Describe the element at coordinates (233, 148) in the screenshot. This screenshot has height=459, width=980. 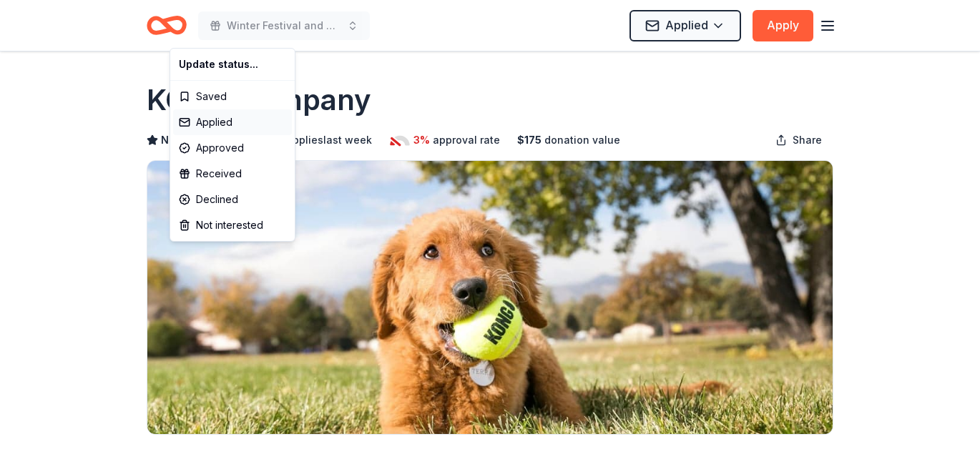
I see `div: Approved` at that location.